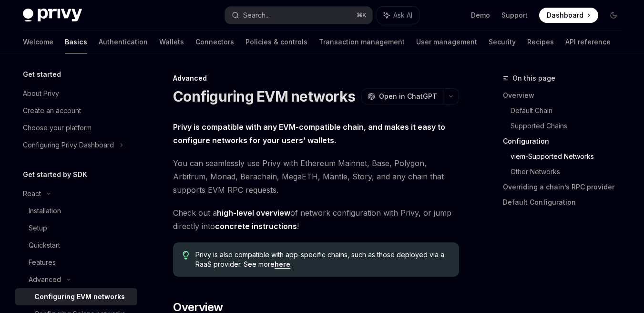 The width and height of the screenshot is (644, 313). Describe the element at coordinates (569, 156) in the screenshot. I see `a: viem-Supported Networks` at that location.